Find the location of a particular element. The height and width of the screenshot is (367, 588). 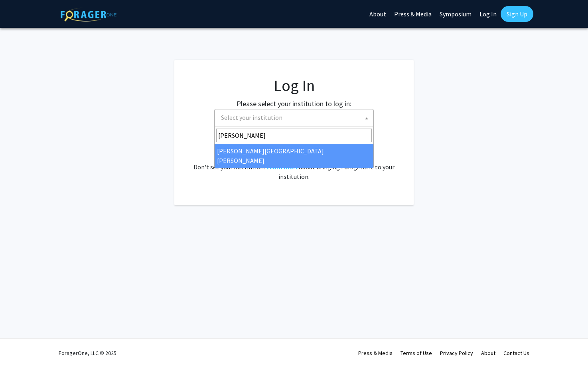

div: No account? . Don't see your institution? about bringing ForagerOne to your institution. is located at coordinates (294, 162).